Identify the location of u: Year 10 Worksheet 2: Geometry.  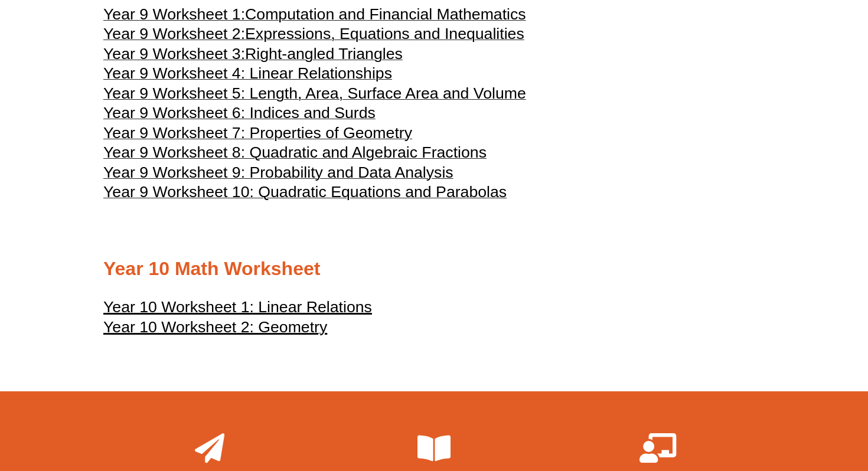
(215, 327).